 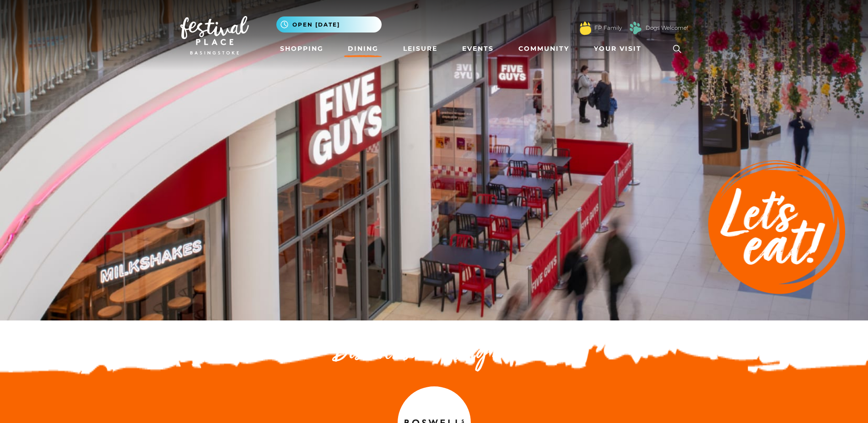 What do you see at coordinates (435, 353) in the screenshot?
I see `h2: Discover something new...` at bounding box center [435, 353].